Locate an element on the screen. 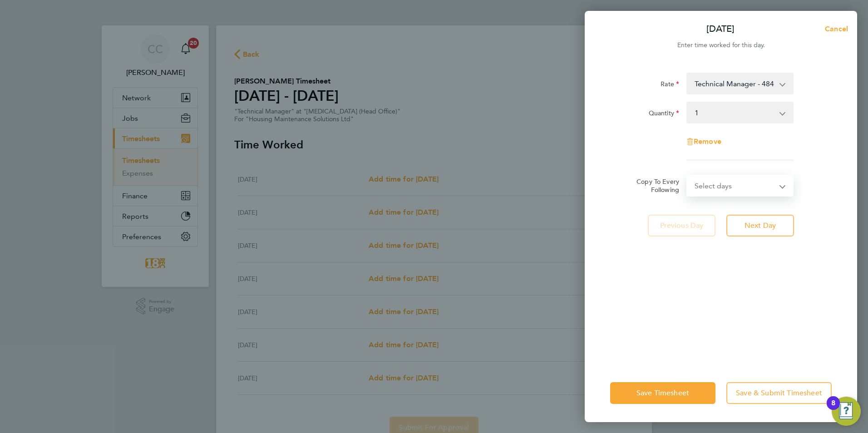 This screenshot has height=433, width=868. span: Save Timesheet is located at coordinates (663, 393).